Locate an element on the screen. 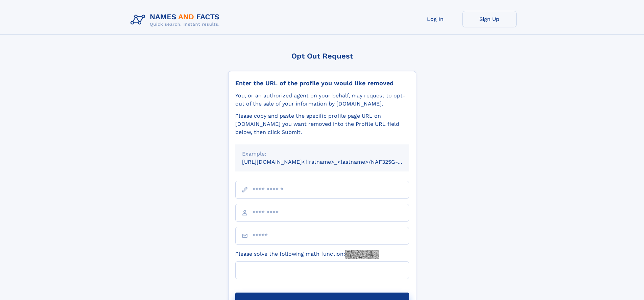  div: You, or an authorized agent on your behalf, may request to opt-out of the sale of your informatio... is located at coordinates (322, 100).